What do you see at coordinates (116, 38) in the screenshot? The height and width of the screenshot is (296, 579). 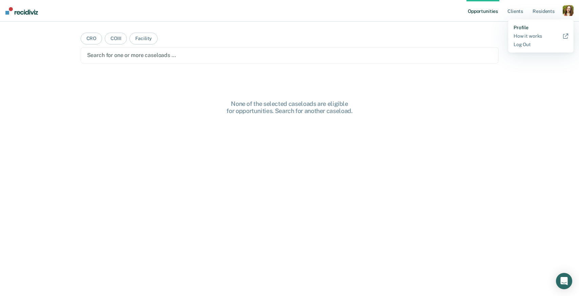 I see `button: COIII` at bounding box center [116, 38].